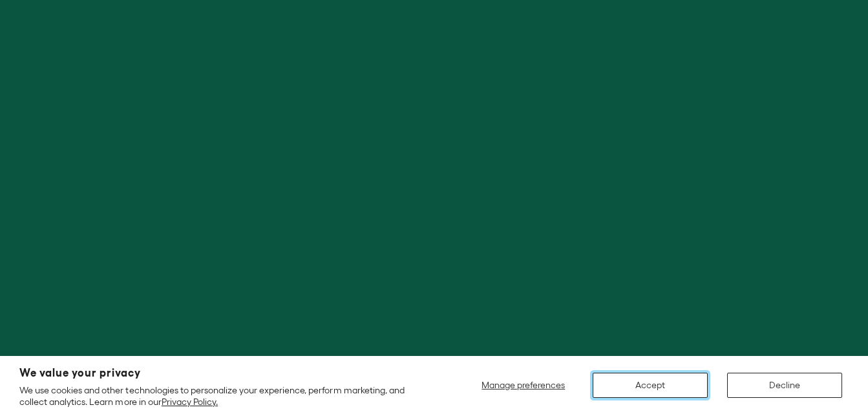 The image size is (868, 414). Describe the element at coordinates (650, 385) in the screenshot. I see `button: Accept` at that location.